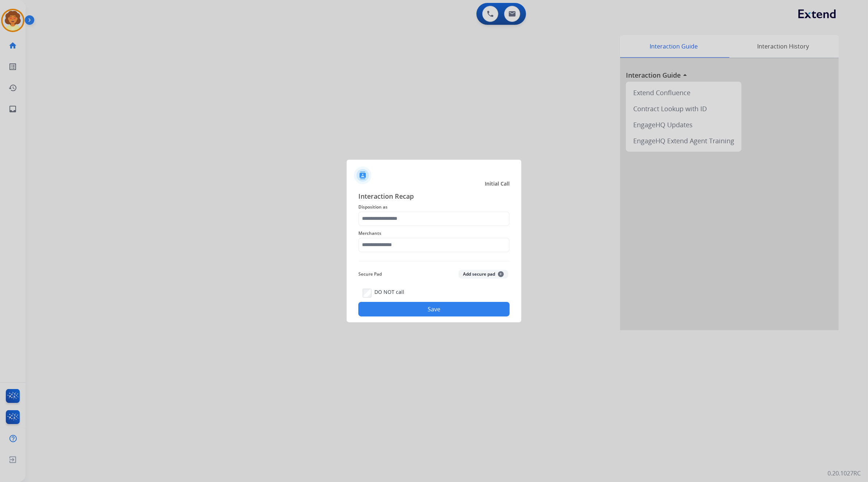 The height and width of the screenshot is (482, 868). I want to click on span: Initial Call, so click(497, 184).